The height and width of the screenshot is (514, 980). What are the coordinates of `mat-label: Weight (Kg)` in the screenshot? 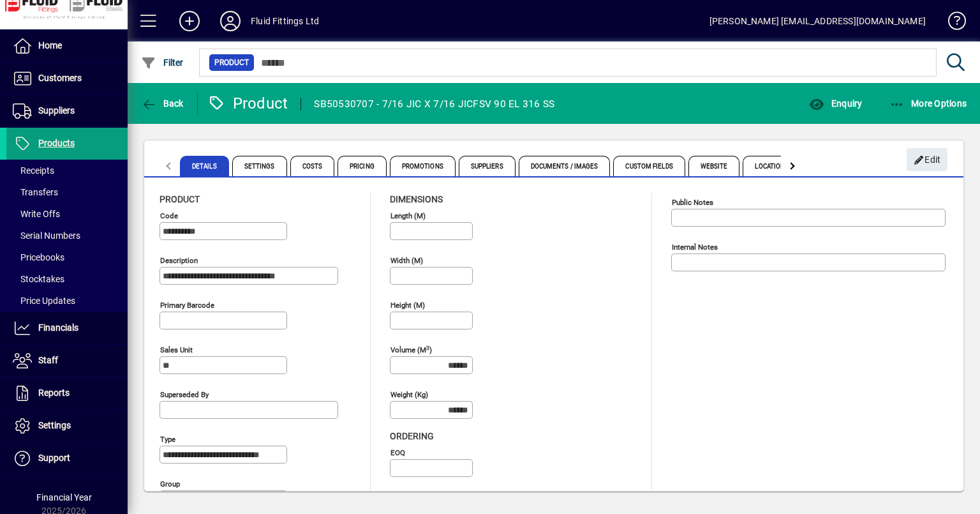 It's located at (409, 395).